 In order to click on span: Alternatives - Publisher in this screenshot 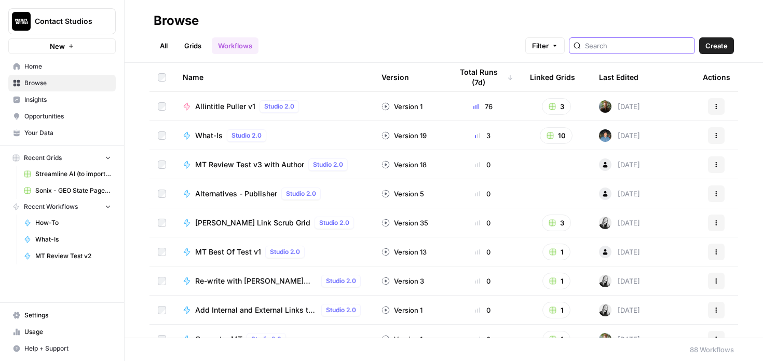, I will do `click(236, 194)`.